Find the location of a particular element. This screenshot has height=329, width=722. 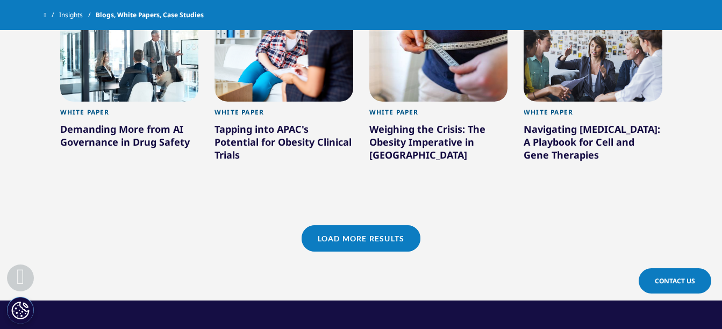

a: White Paper Demanding More from AI Governance in Drug Safety is located at coordinates (130, 139).